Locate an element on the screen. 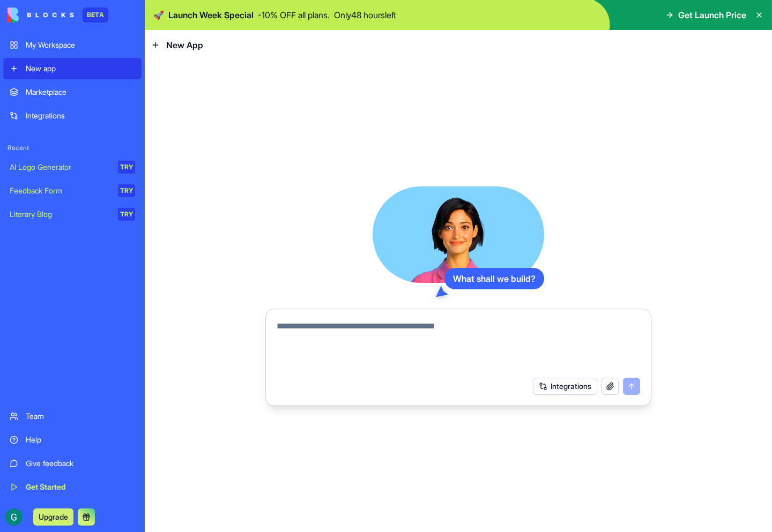  div: AI Logo Generator is located at coordinates (60, 167).